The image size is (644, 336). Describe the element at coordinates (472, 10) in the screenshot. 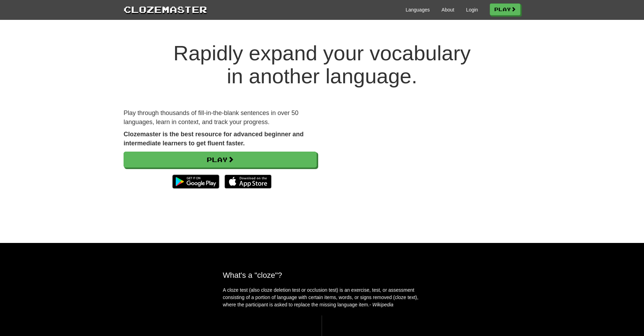

I see `a: Login` at that location.